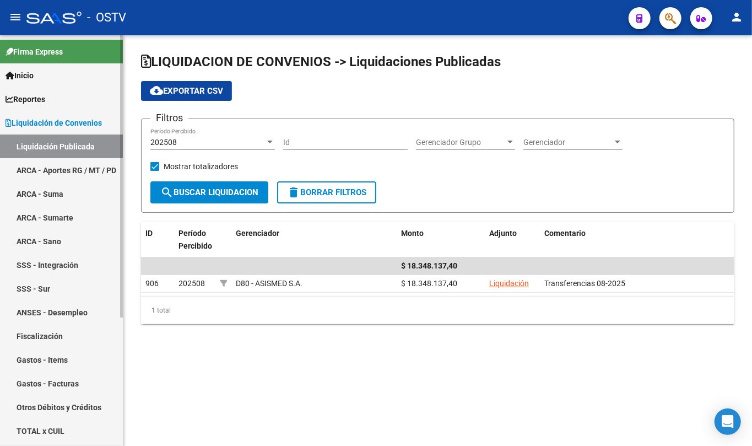 The width and height of the screenshot is (752, 446). Describe the element at coordinates (167, 192) in the screenshot. I see `mat-icon: search` at that location.